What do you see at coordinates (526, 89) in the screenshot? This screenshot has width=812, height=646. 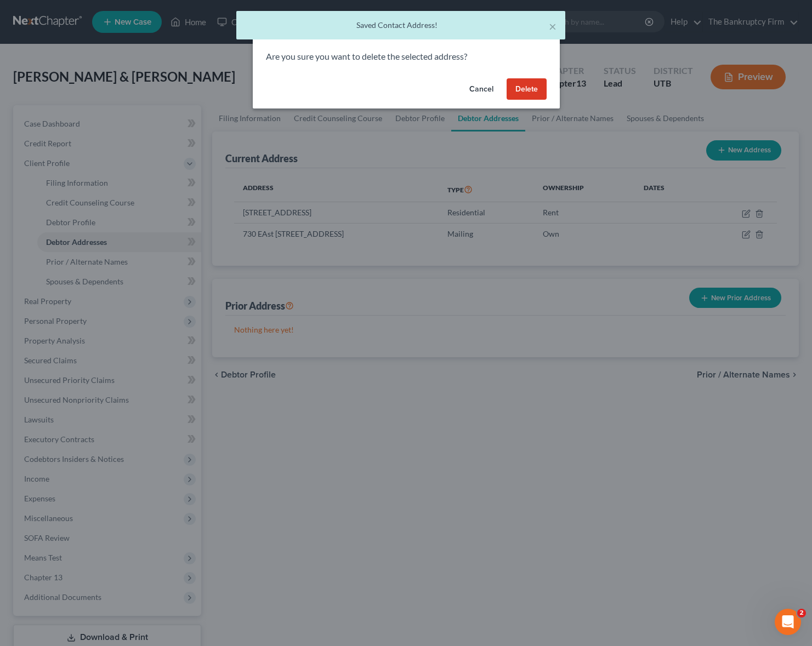 I see `button: Delete` at bounding box center [526, 89].